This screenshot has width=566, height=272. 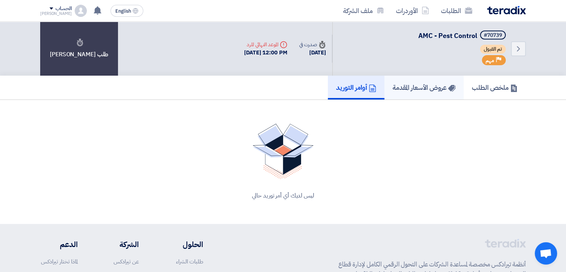 I want to click on a: الطلبات, so click(x=457, y=10).